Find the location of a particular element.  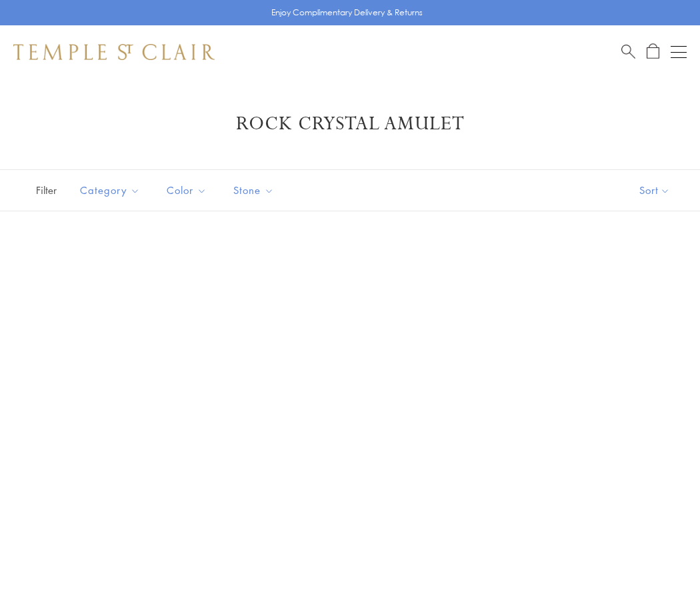

button: Stone is located at coordinates (253, 190).